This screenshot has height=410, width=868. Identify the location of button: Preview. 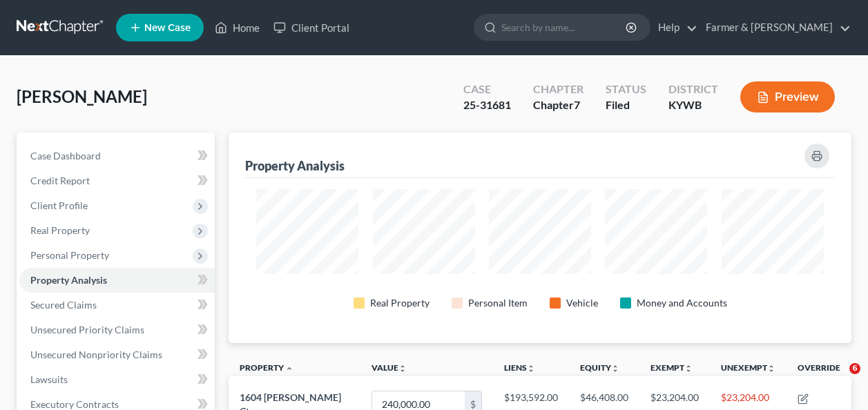
(788, 97).